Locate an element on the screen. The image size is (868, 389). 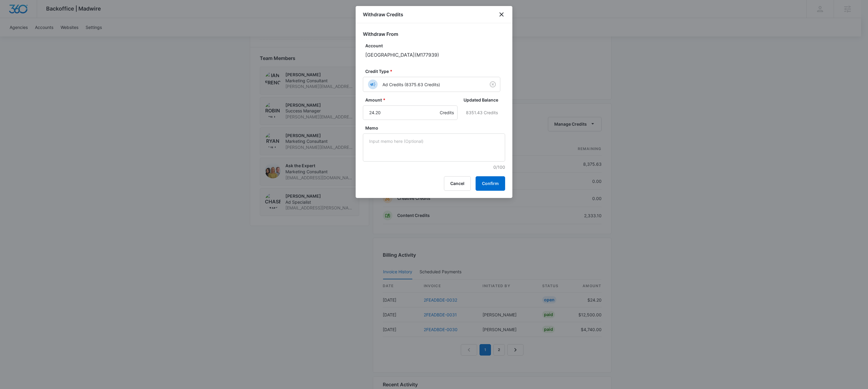
button: Cancel is located at coordinates (457, 183).